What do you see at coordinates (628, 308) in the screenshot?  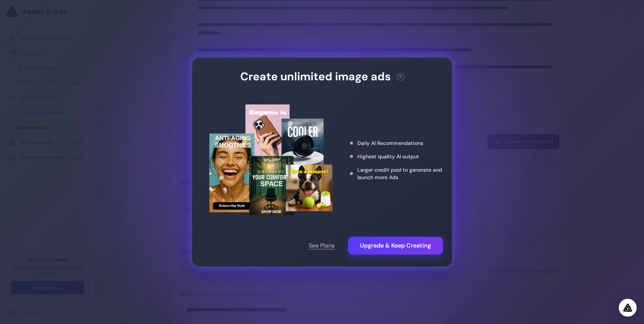 I see `div: Open Intercom Messenger` at bounding box center [628, 308].